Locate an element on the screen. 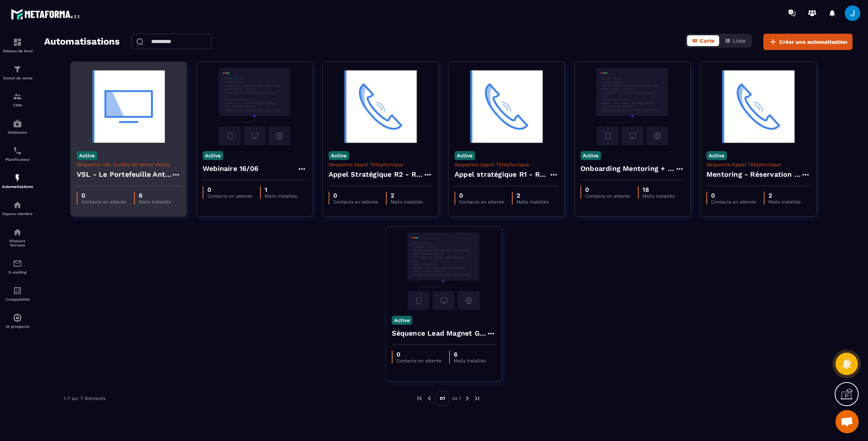 This screenshot has width=868, height=441. a: emailemailE-mailing is located at coordinates (17, 267).